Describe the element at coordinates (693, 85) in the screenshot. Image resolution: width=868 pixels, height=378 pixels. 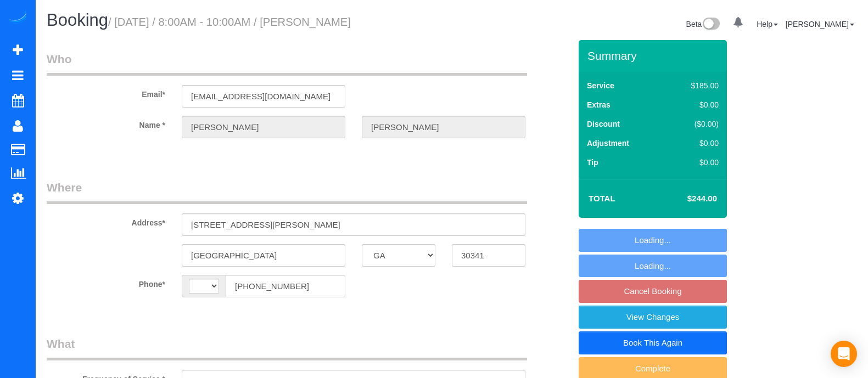
I see `div: $185.00` at that location.